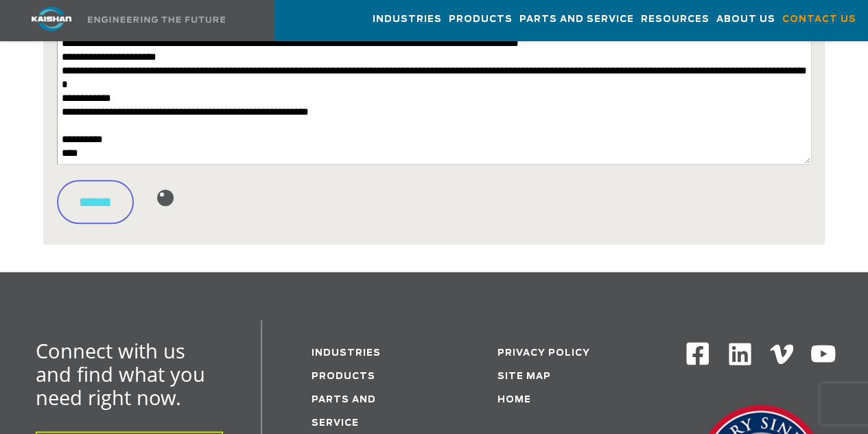 This screenshot has height=434, width=868. Describe the element at coordinates (577, 19) in the screenshot. I see `span: Parts and Service` at that location.